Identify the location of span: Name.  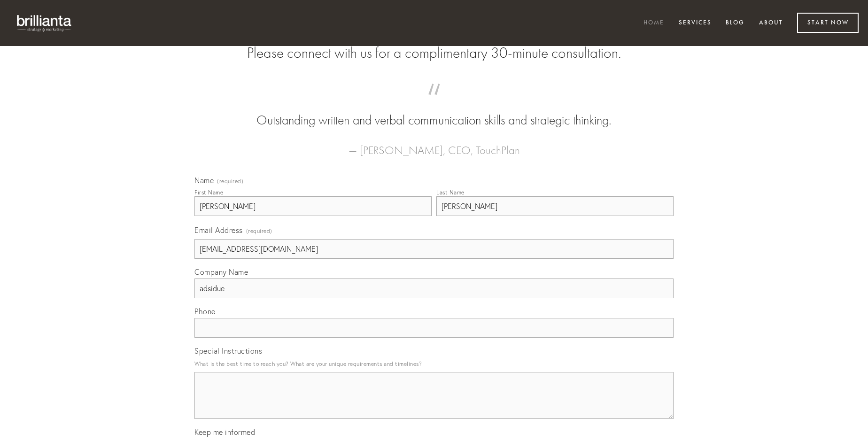
(204, 180).